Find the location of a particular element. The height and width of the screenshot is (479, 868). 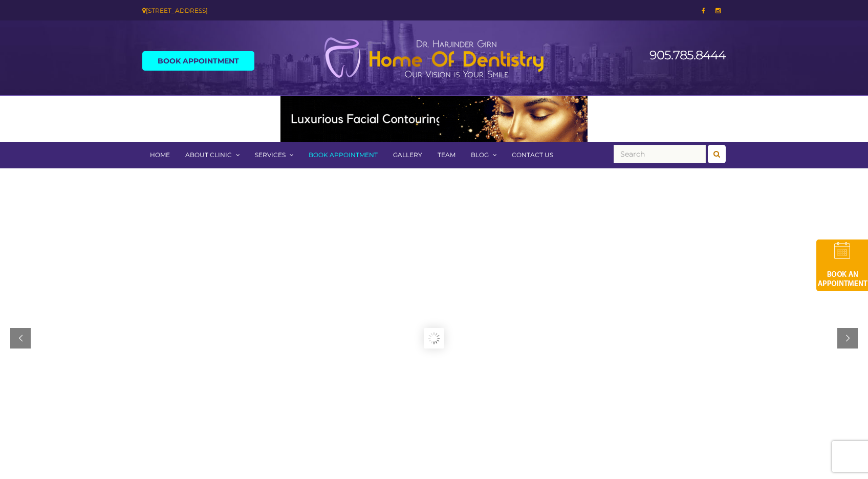

a: Contact Us is located at coordinates (532, 155).